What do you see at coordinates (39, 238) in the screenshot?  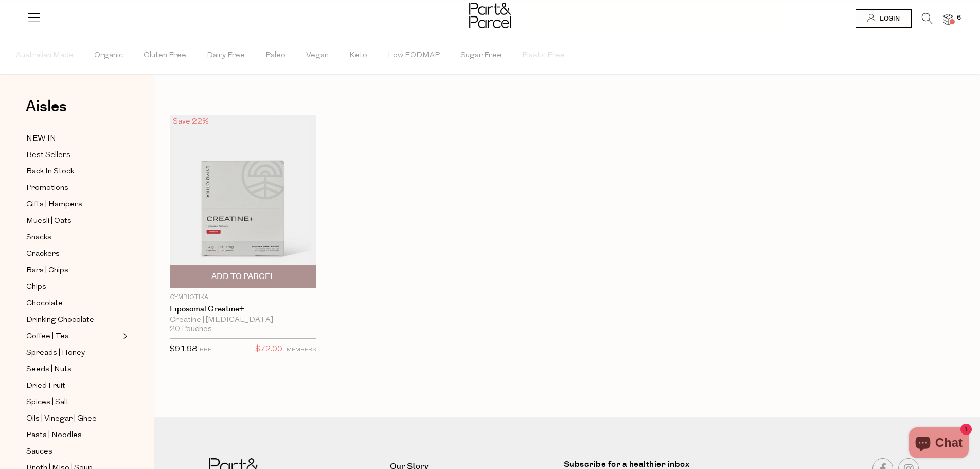 I see `span: Snacks` at bounding box center [39, 238].